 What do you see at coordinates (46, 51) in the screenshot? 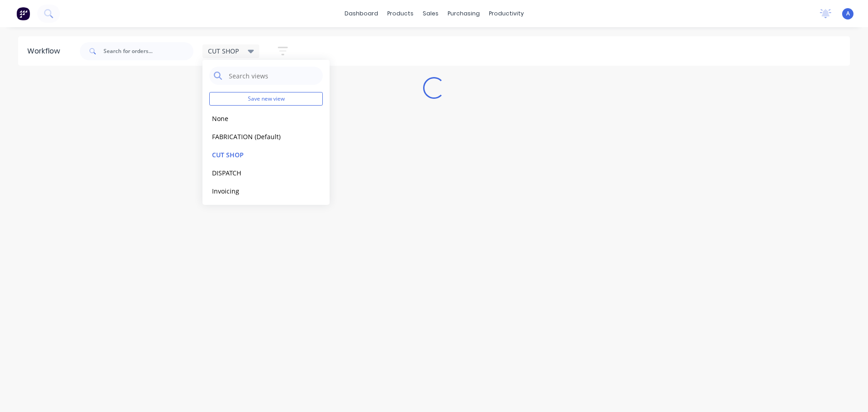
I see `div: Workflow` at bounding box center [46, 51].